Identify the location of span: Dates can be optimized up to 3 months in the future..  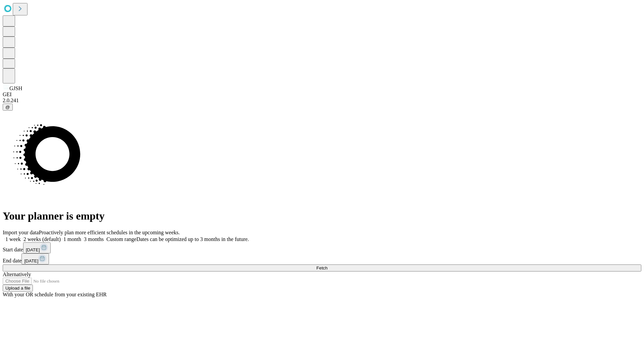
(192, 239).